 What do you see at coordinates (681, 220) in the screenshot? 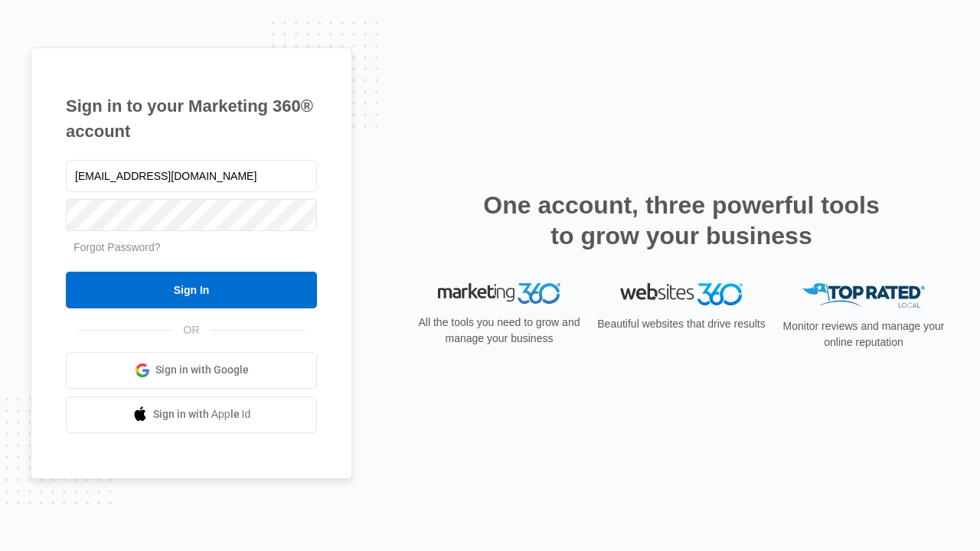
I see `h2: One account, three powerful tools to grow your business` at bounding box center [681, 220].